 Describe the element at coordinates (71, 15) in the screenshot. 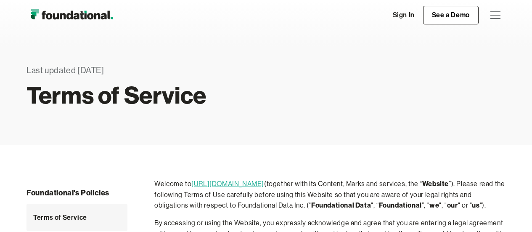

I see `a: home` at that location.